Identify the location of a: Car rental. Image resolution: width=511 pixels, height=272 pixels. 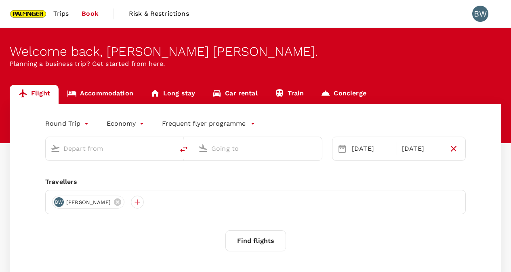
(235, 94).